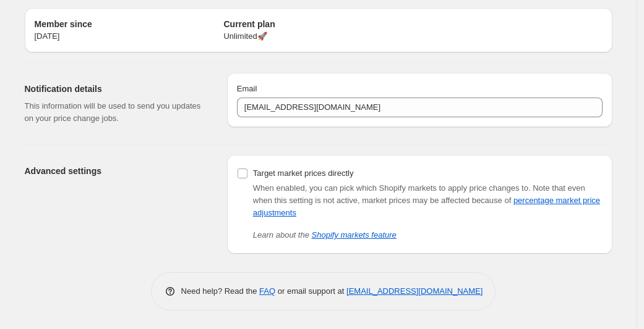 Image resolution: width=644 pixels, height=329 pixels. I want to click on span: Email, so click(247, 88).